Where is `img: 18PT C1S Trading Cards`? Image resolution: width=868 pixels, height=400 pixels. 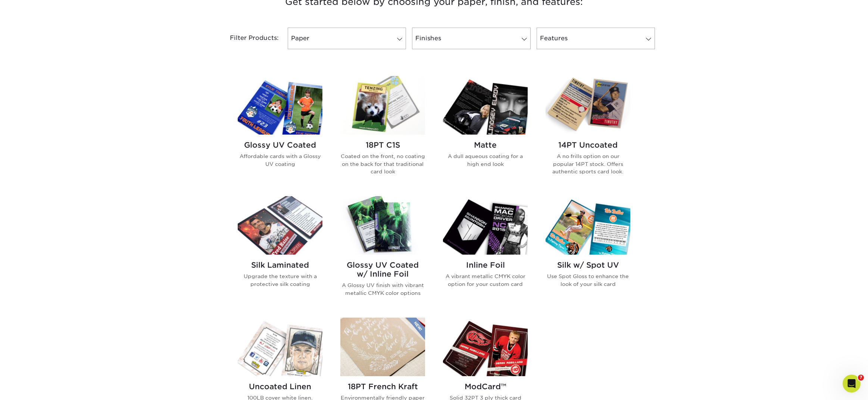
img: 18PT C1S Trading Cards is located at coordinates (382, 105).